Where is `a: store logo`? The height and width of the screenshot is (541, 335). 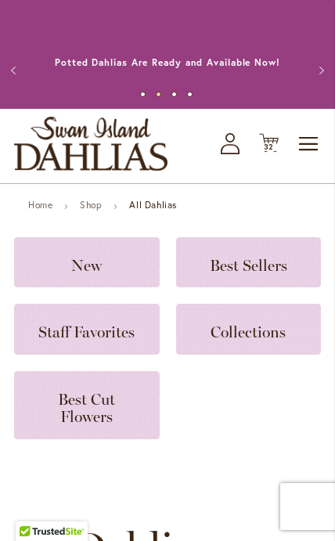 a: store logo is located at coordinates (91, 143).